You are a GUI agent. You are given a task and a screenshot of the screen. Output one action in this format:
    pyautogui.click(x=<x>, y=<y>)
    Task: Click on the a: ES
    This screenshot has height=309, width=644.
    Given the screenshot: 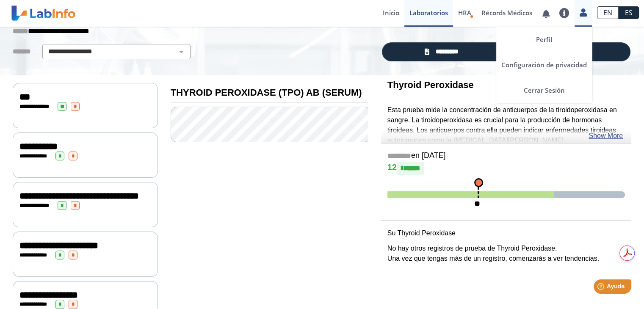 What is the action you would take?
    pyautogui.click(x=629, y=13)
    